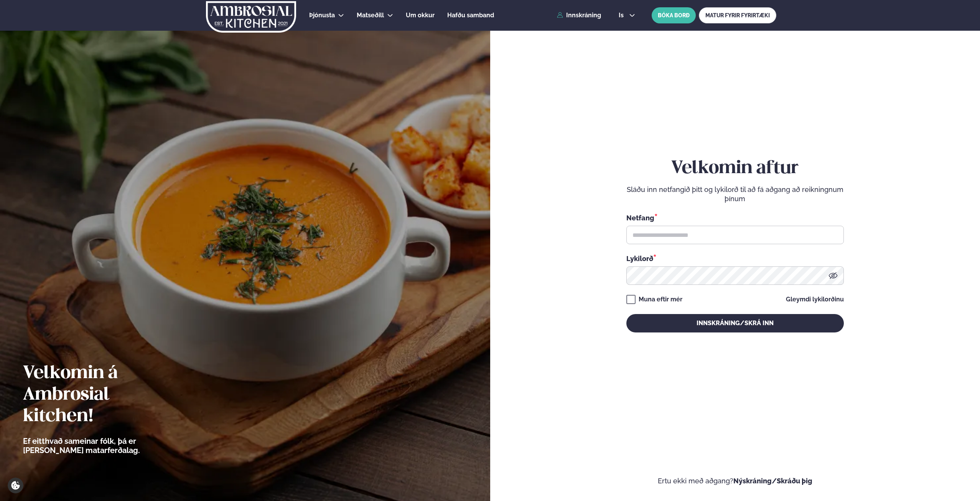  What do you see at coordinates (735, 168) in the screenshot?
I see `h2: Velkomin aftur` at bounding box center [735, 168].